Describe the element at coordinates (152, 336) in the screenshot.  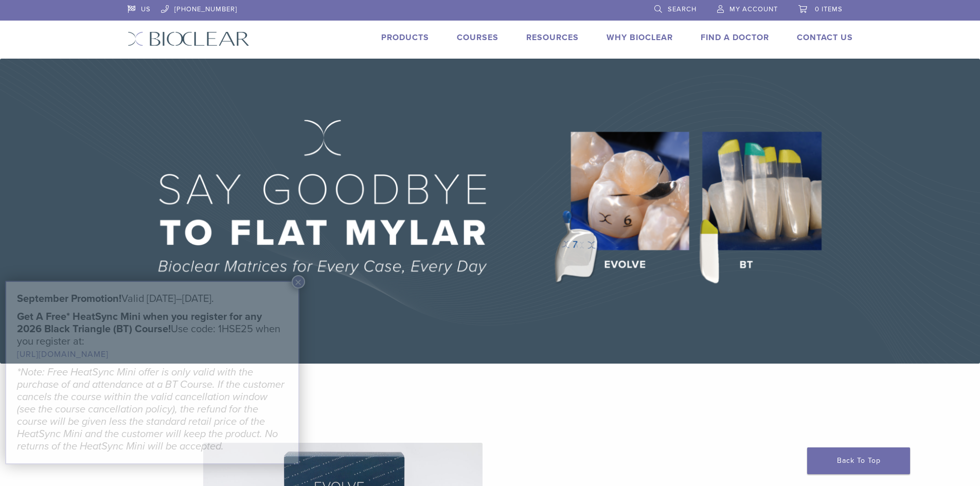
I see `h5: Use code: 1HSE25 when you register at:` at that location.